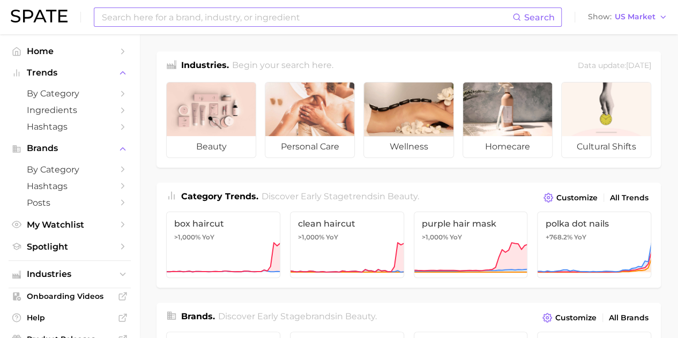 The width and height of the screenshot is (678, 338). What do you see at coordinates (340, 196) in the screenshot?
I see `span: Discover Early Stage trends in .` at bounding box center [340, 196].